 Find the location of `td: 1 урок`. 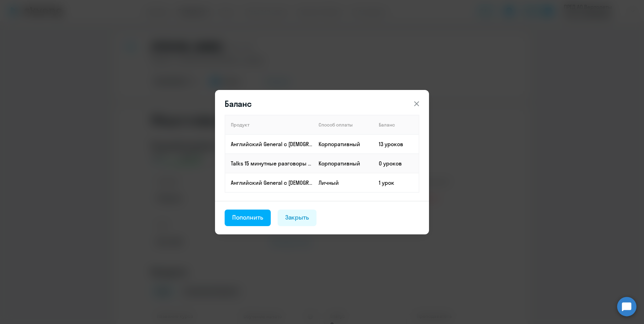

td: 1 урок is located at coordinates (396, 183).